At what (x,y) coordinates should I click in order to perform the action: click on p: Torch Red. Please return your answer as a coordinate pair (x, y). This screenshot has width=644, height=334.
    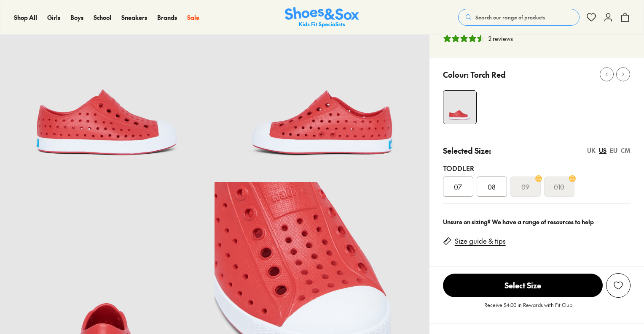
    Looking at the image, I should click on (488, 74).